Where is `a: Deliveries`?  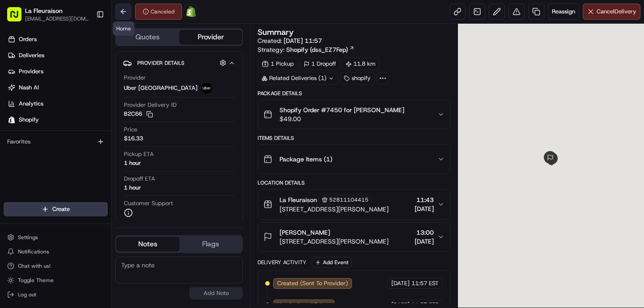
a: Deliveries is located at coordinates (57, 56).